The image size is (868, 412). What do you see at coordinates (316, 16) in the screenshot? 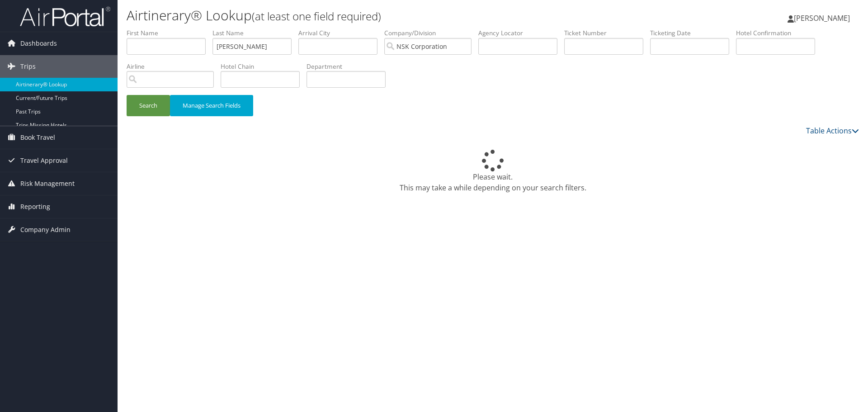
I see `small: (at least one field required)` at bounding box center [316, 16].